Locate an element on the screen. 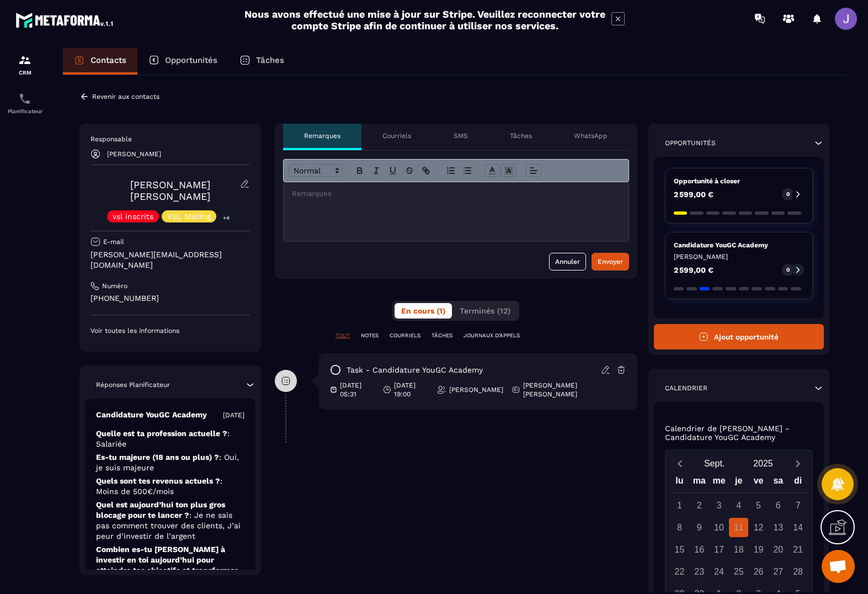 This screenshot has width=868, height=594. p: E-mail is located at coordinates (114, 242).